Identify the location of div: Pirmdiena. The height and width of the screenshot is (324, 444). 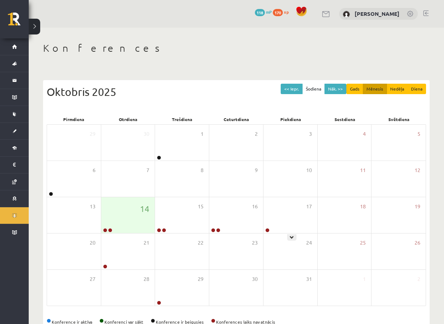
(74, 119).